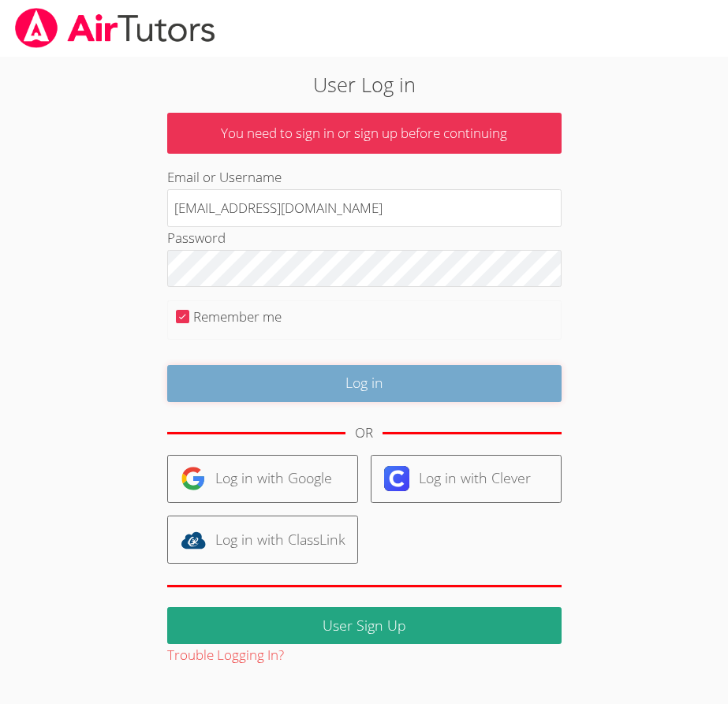 This screenshot has width=728, height=704. Describe the element at coordinates (225, 655) in the screenshot. I see `button: Trouble Logging In?` at that location.